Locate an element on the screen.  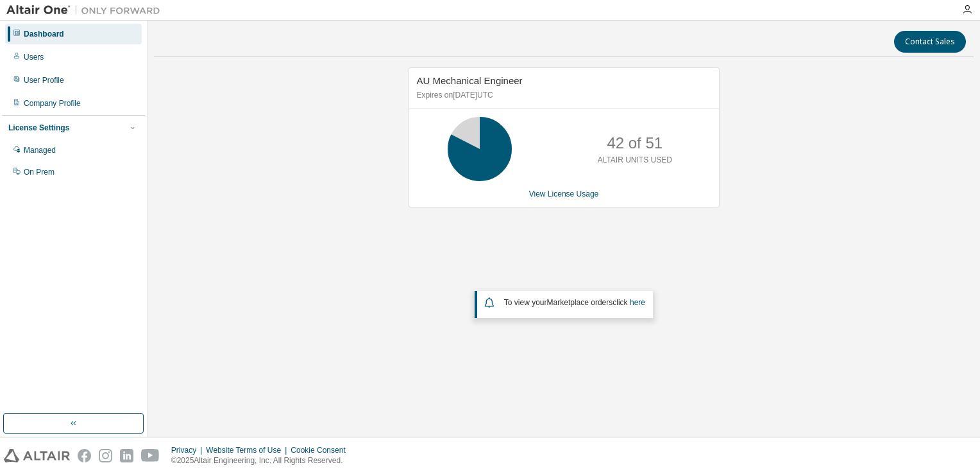
a: View License Usage is located at coordinates (564, 194).